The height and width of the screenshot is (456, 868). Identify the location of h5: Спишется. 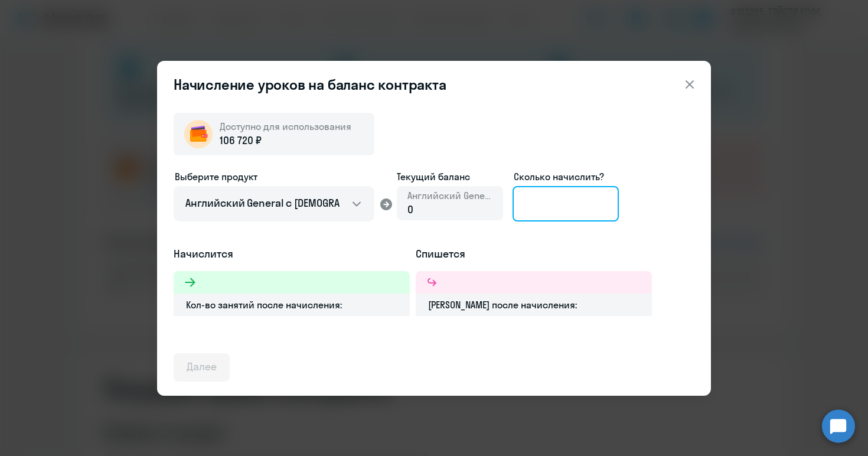
(534, 254).